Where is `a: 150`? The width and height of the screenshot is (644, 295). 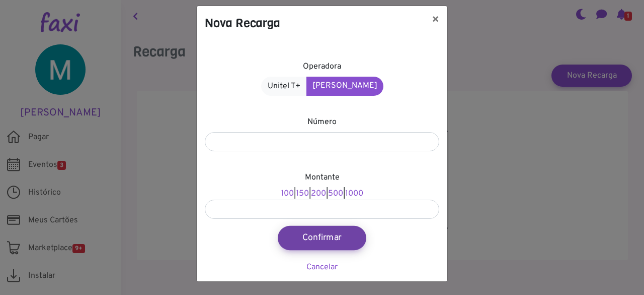
a: 150 is located at coordinates (302, 194).